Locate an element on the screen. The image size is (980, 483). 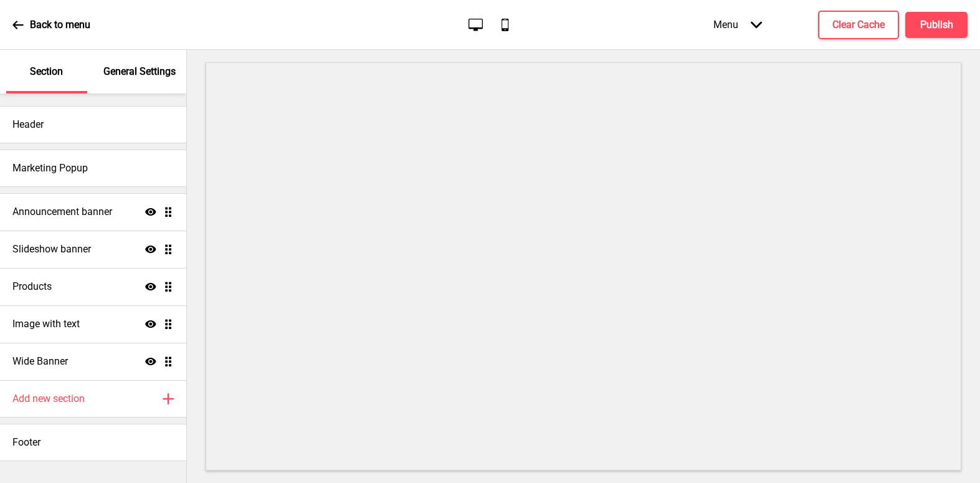
h4: Marketing Popup is located at coordinates (50, 169).